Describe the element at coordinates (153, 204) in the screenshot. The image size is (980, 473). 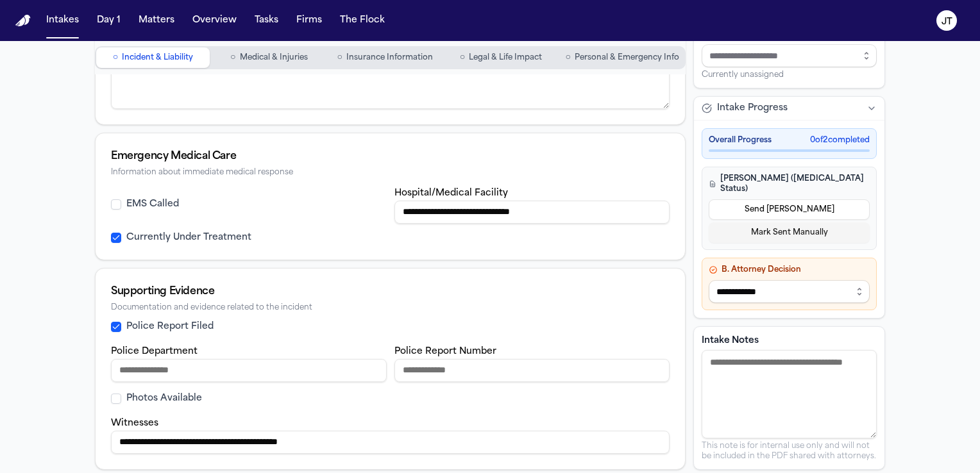
I see `label: EMS Called` at that location.